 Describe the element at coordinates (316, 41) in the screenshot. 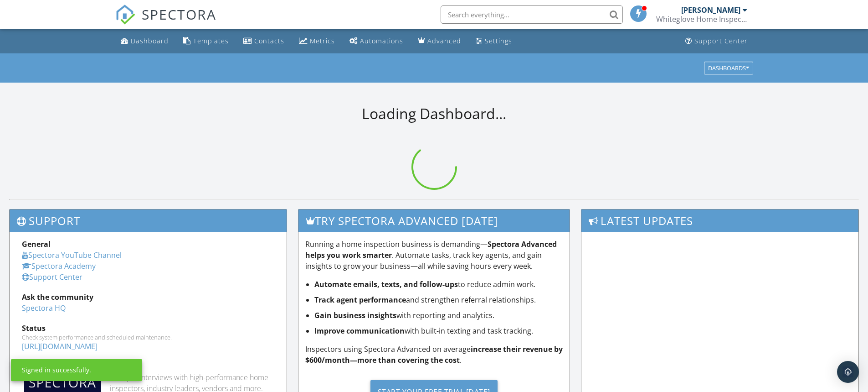

I see `a: Metrics` at that location.